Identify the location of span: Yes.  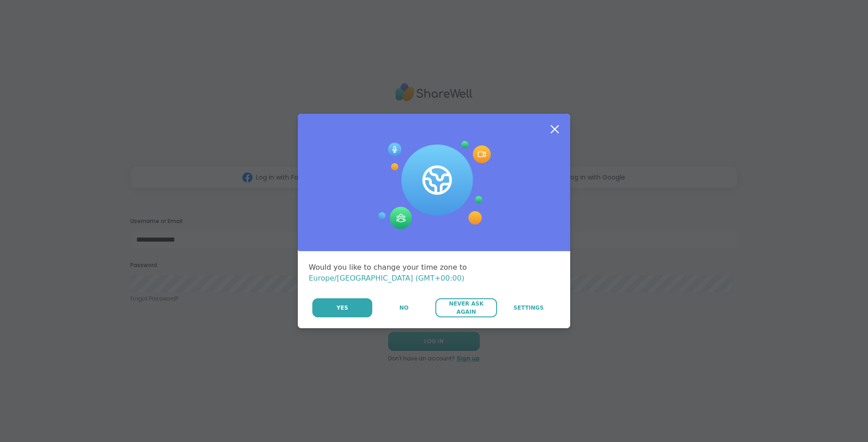
(342, 308).